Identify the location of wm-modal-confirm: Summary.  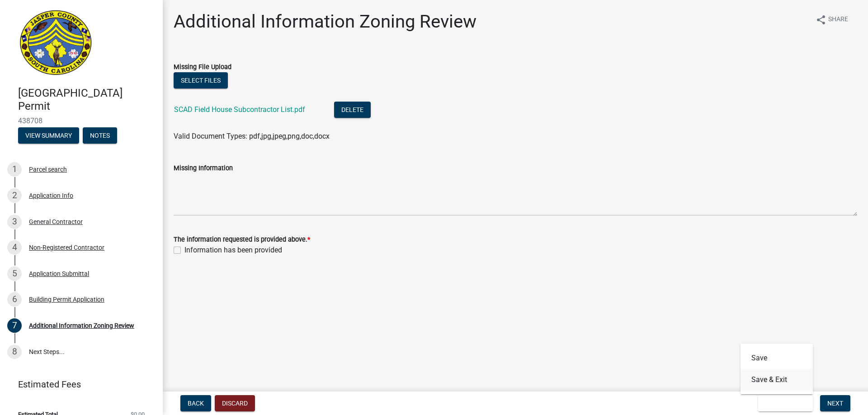
(48, 136).